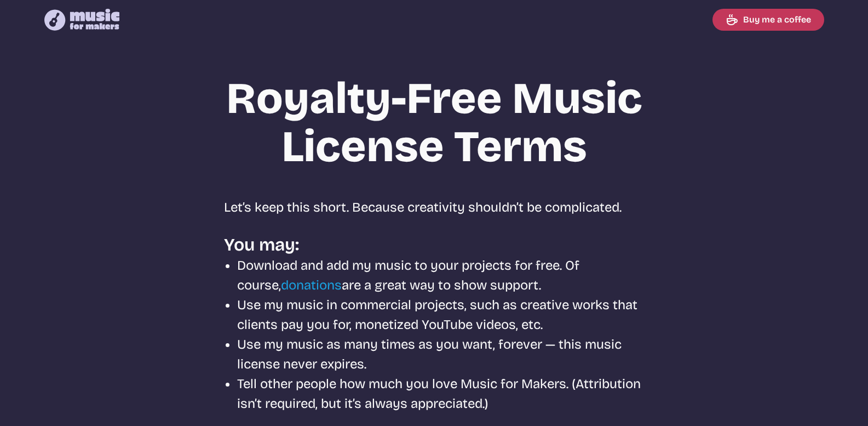 The image size is (868, 426). Describe the element at coordinates (434, 245) in the screenshot. I see `h3: You may:` at that location.